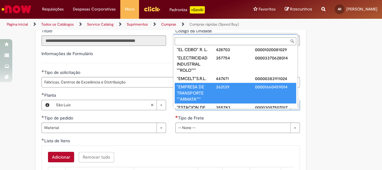  What do you see at coordinates (235, 58) in the screenshot?
I see `div: 357754` at bounding box center [235, 58].